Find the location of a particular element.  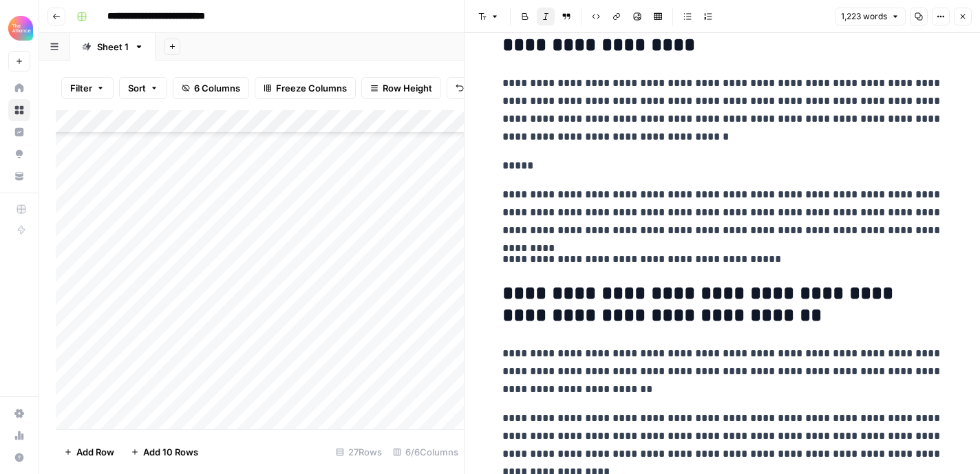

button: Sort is located at coordinates (143, 88).